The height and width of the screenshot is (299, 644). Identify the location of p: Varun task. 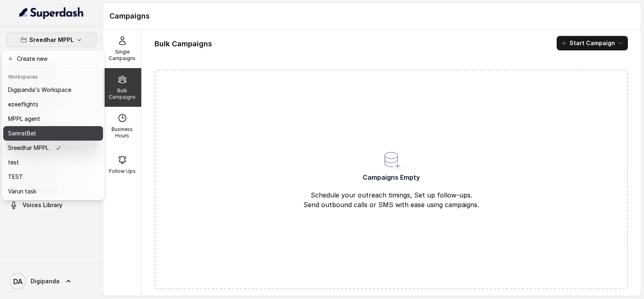
(22, 191).